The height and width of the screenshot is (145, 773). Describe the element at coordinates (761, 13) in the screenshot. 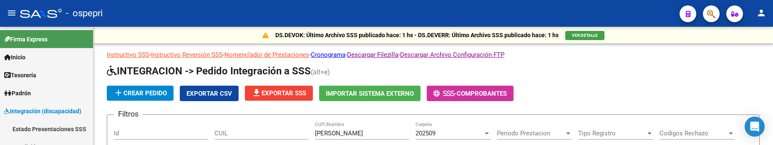

I see `mat-icon: person` at that location.